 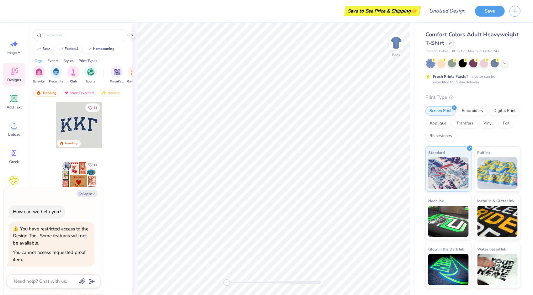 What do you see at coordinates (117, 82) in the screenshot?
I see `span: Parent's Weekend` at bounding box center [117, 82].